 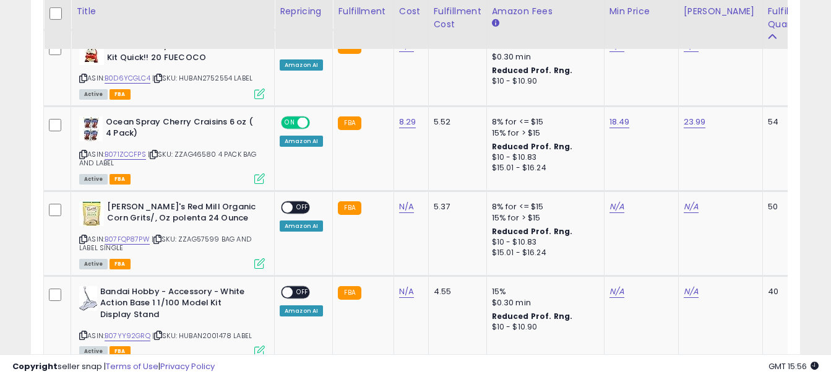 What do you see at coordinates (92, 53) in the screenshot?
I see `img: 31hjt0gGHdL._SL40_.jpg` at bounding box center [92, 53].